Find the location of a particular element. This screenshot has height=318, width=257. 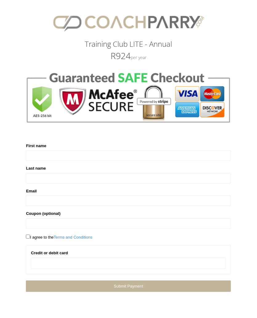

span: R924 is located at coordinates (128, 56).